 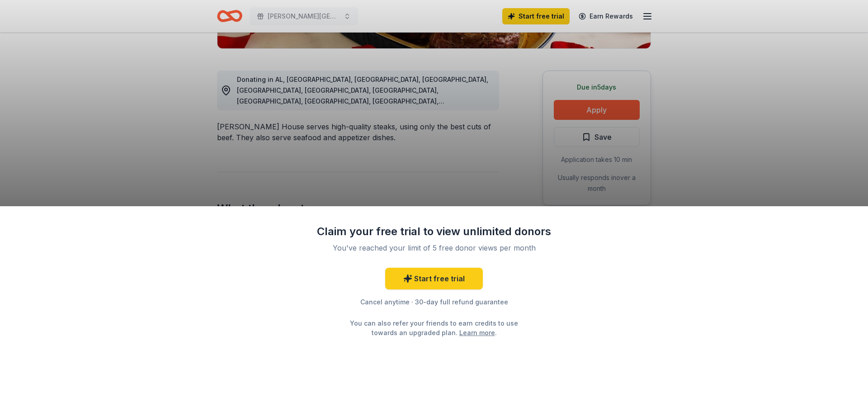 I want to click on div: Cancel anytime · 30-day full refund guarantee, so click(x=434, y=302).